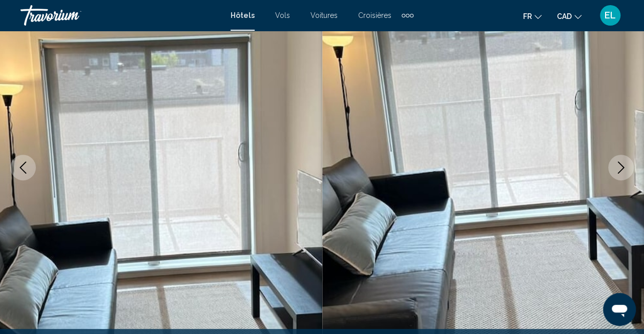 This screenshot has width=644, height=334. Describe the element at coordinates (610, 16) in the screenshot. I see `span: EL` at that location.